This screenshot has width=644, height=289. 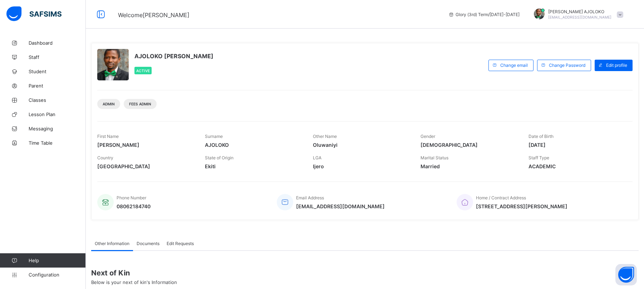 What do you see at coordinates (435, 158) in the screenshot?
I see `span: Marital Status` at bounding box center [435, 158].